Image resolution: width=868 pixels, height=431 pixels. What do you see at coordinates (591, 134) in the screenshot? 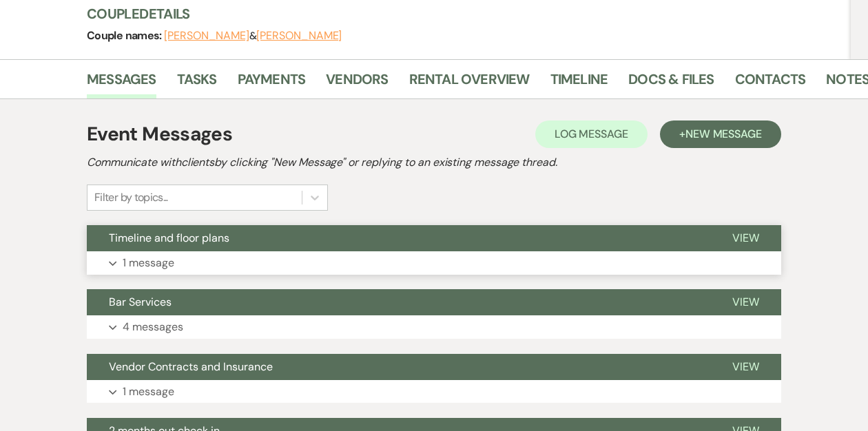
I see `button: Log Message` at bounding box center [591, 134].